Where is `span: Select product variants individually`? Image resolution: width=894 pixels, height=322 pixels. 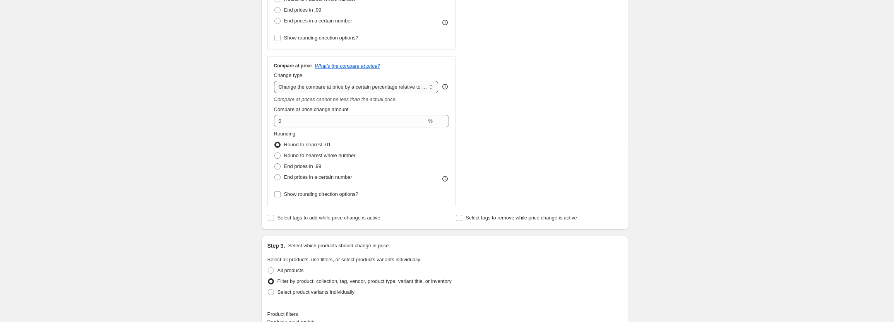
span: Select product variants individually is located at coordinates (316, 292).